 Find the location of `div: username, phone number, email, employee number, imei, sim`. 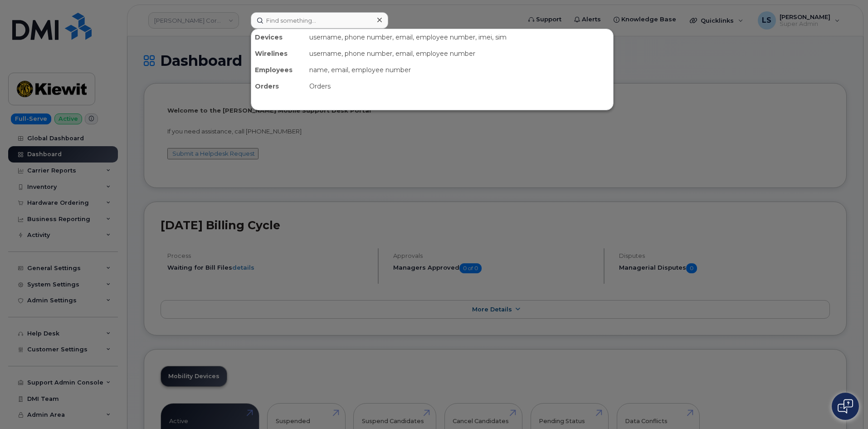

div: username, phone number, email, employee number, imei, sim is located at coordinates (460, 37).